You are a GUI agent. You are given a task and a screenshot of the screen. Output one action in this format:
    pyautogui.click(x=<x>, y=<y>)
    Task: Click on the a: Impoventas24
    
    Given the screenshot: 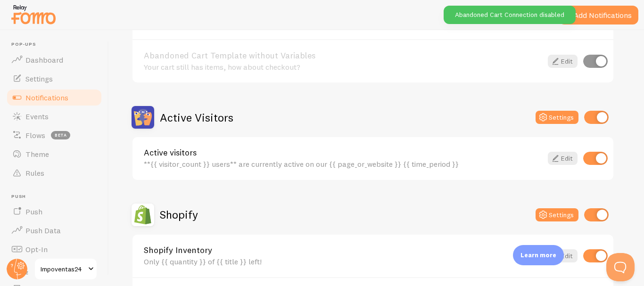 What is the action you would take?
    pyautogui.click(x=65, y=269)
    